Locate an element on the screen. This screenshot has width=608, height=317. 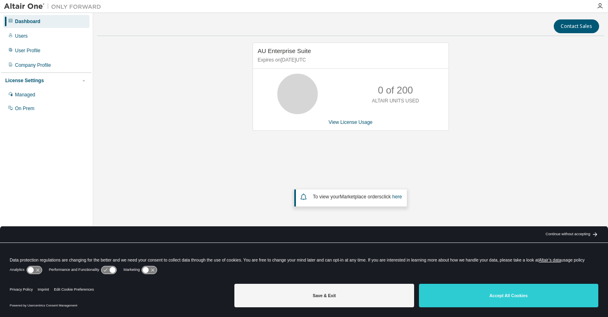
p: ALTAIR UNITS USED is located at coordinates (395, 101).